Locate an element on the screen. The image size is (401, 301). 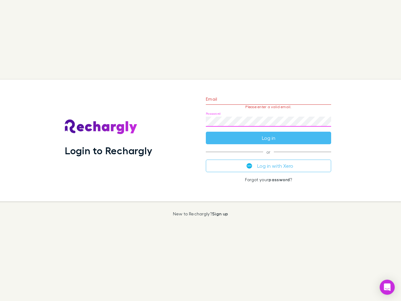
p: New to Rechargly? is located at coordinates (201, 214).